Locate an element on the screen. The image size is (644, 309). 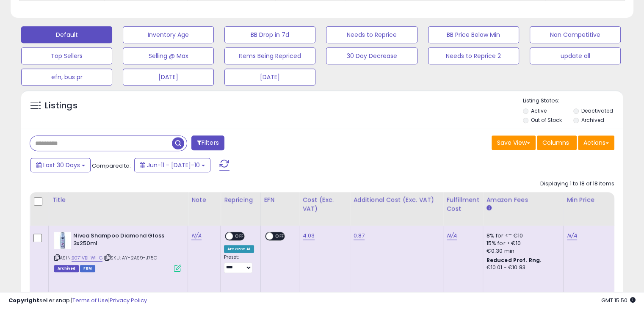
button: Items Being Repriced is located at coordinates (270, 56).